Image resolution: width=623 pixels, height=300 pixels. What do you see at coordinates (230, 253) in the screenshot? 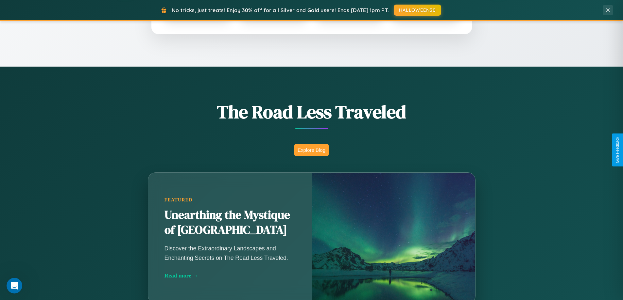
I see `p: Discover the Extraordinary Landscapes and Enchanting Secrets on The Road Less Traveled.` at bounding box center [230, 253].